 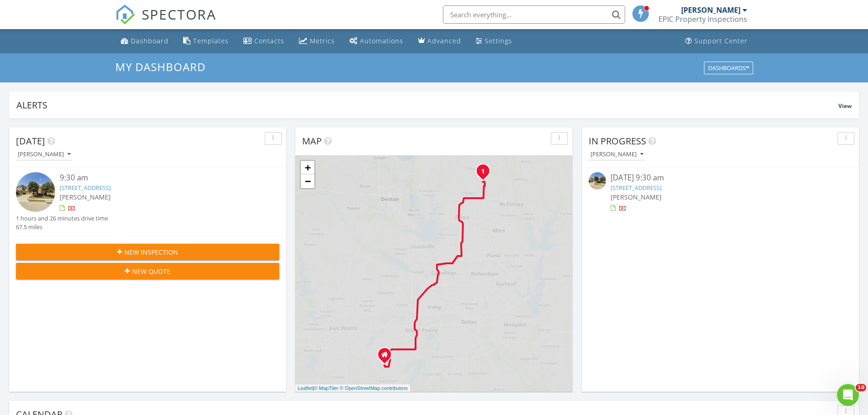 What do you see at coordinates (728, 68) in the screenshot?
I see `div: Dashboards` at bounding box center [728, 68].